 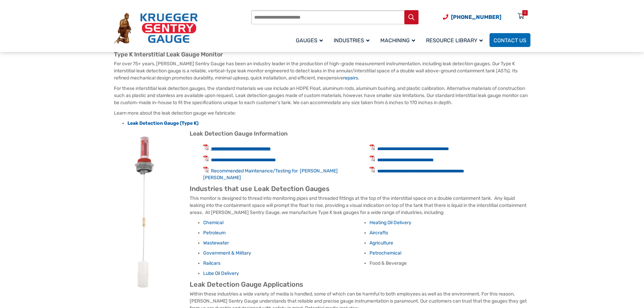 I want to click on img: Krueger Sentry Gauge, so click(x=156, y=28).